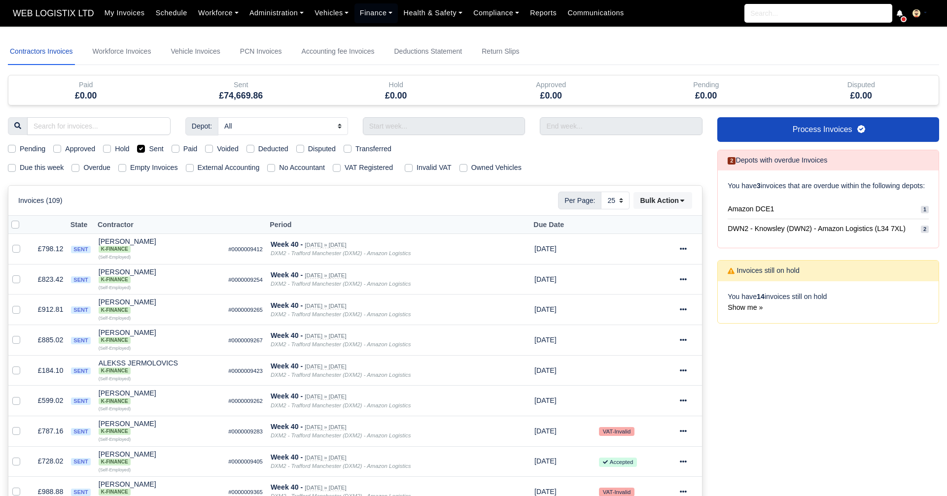 The image size is (947, 496). I want to click on label: VAT Registered, so click(369, 168).